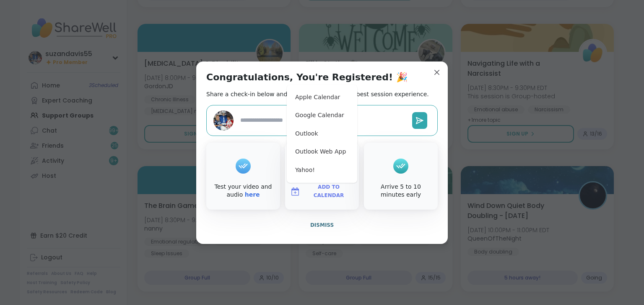 The height and width of the screenshot is (305, 644). I want to click on h2: Share a check-in below and see our tips to get the best session experience., so click(317, 94).